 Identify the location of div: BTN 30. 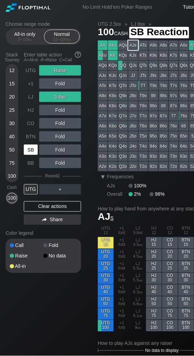
(185, 279).